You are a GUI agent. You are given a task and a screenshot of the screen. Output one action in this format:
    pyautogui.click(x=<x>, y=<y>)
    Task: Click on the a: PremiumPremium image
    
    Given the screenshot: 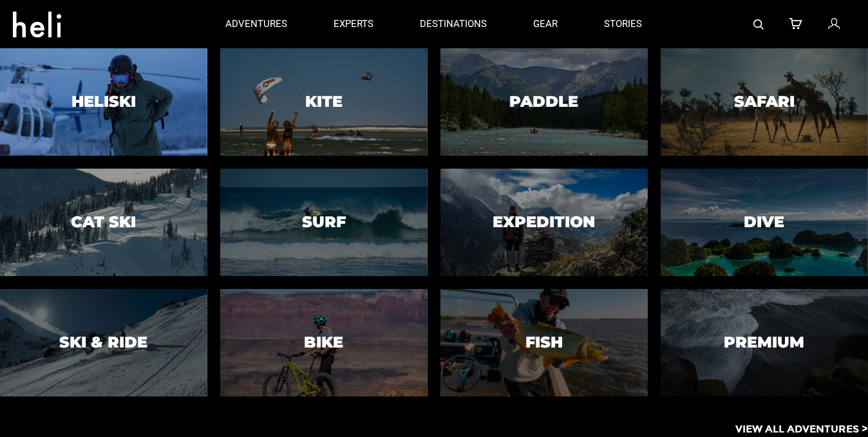 What is the action you would take?
    pyautogui.click(x=765, y=342)
    